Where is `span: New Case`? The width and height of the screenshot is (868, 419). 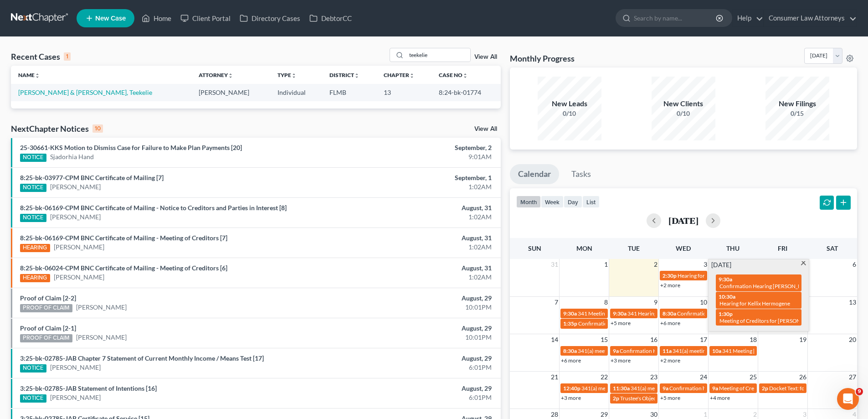
span: New Case is located at coordinates (110, 19).